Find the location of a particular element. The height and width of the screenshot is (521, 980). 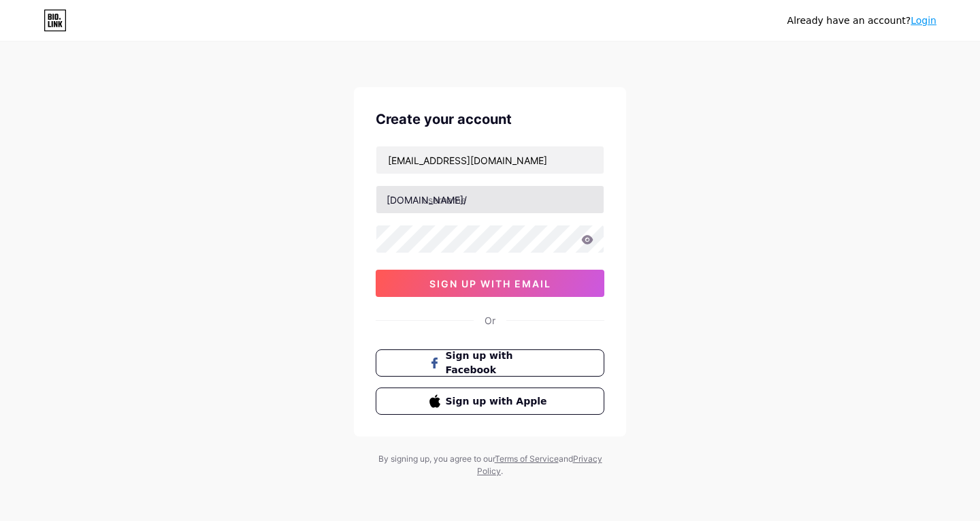

div: By signing up, you agree to our and . is located at coordinates (490, 465).